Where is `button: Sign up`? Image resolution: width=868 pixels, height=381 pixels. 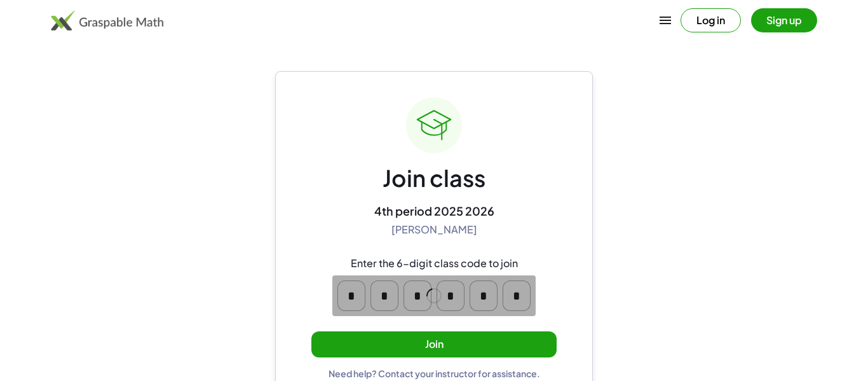
button: Sign up is located at coordinates (784, 20).